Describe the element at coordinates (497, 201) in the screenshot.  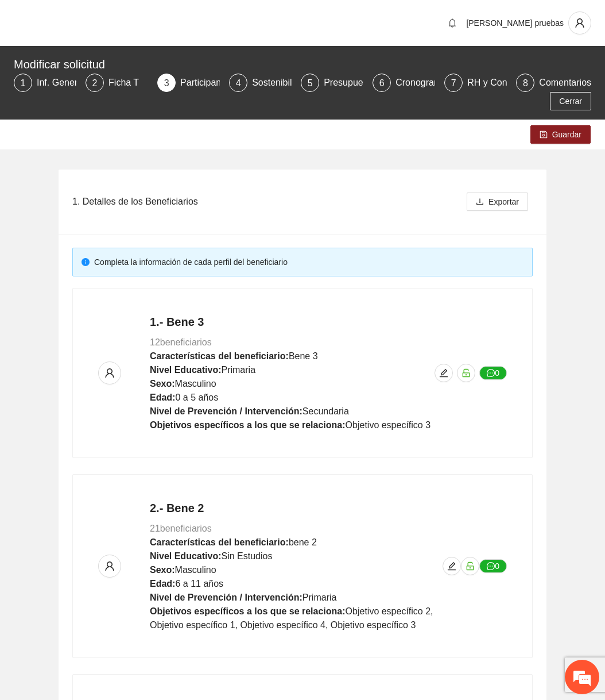
I see `button: downloadExportar` at that location.